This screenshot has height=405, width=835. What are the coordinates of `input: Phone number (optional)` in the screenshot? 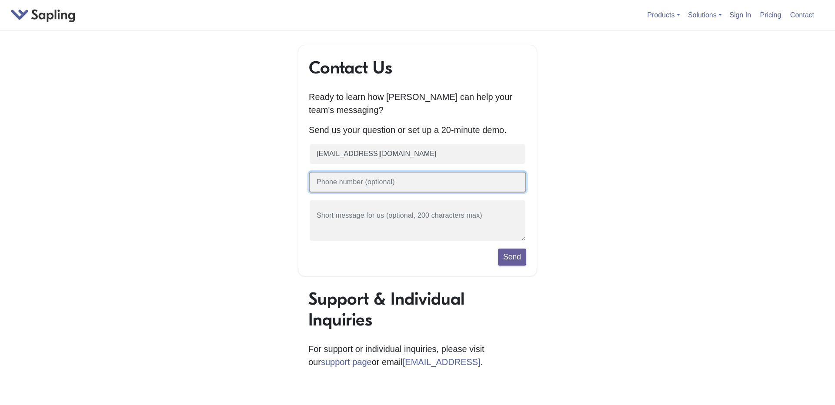 It's located at (417, 182).